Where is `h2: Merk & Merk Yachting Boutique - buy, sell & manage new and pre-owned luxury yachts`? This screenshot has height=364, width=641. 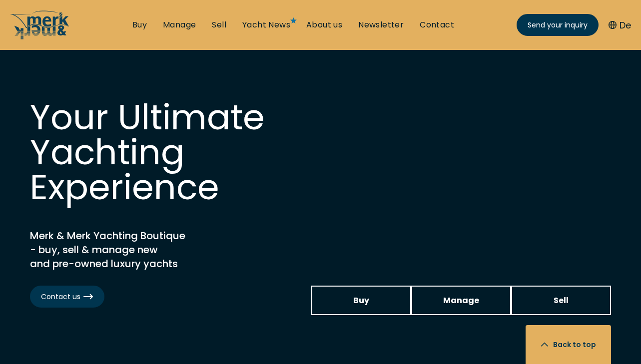 h2: Merk & Merk Yachting Boutique - buy, sell & manage new and pre-owned luxury yachts is located at coordinates (155, 249).